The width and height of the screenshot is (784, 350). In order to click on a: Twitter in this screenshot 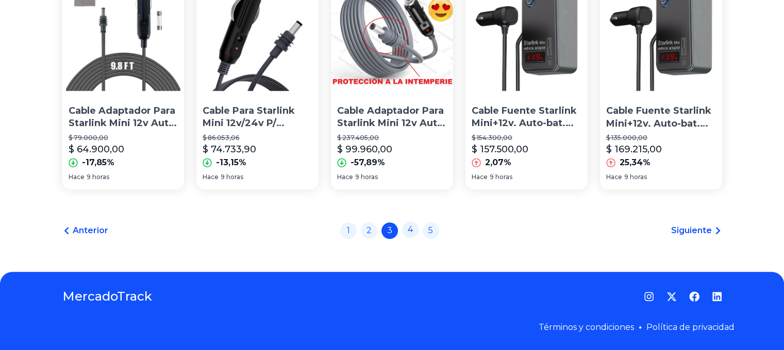, I will do `click(671, 297)`.